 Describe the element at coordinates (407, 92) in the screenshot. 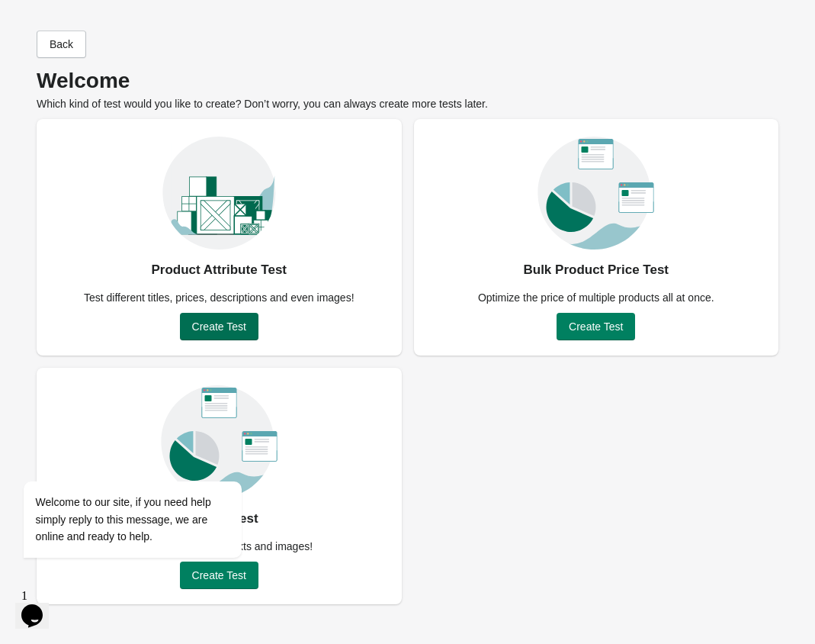

I see `div: Which kind of test would you like to create? Don’t worry, you can always create more tests later.` at that location.